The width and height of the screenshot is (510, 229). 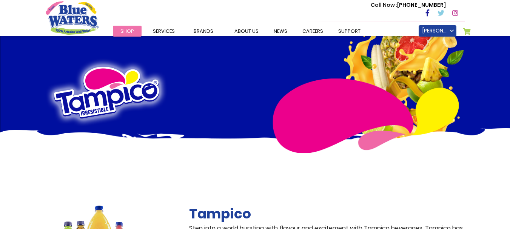 I want to click on a: careers, so click(x=313, y=31).